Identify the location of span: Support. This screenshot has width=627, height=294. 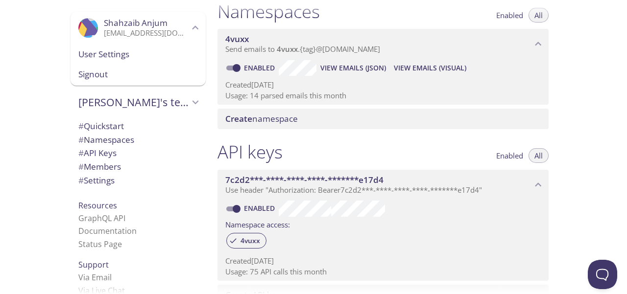
(93, 265).